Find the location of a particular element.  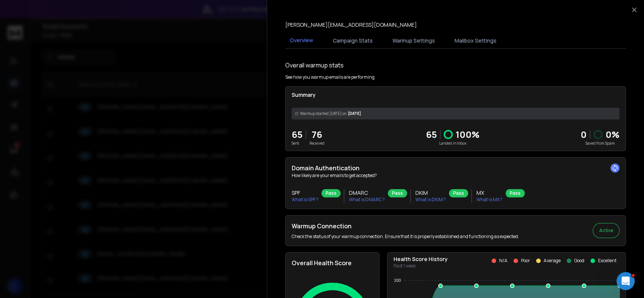

p: See how you warmup emails are performing is located at coordinates (330, 77).